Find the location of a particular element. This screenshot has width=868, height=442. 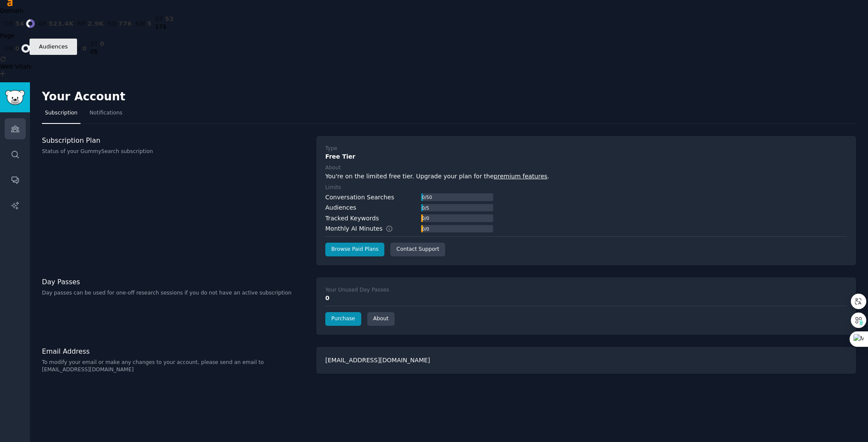

p: Status of your GummySearch subscription is located at coordinates (175, 152).